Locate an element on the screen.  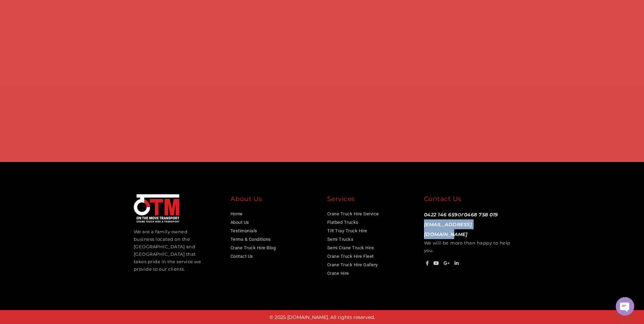
img: footer Logo is located at coordinates (157, 208).